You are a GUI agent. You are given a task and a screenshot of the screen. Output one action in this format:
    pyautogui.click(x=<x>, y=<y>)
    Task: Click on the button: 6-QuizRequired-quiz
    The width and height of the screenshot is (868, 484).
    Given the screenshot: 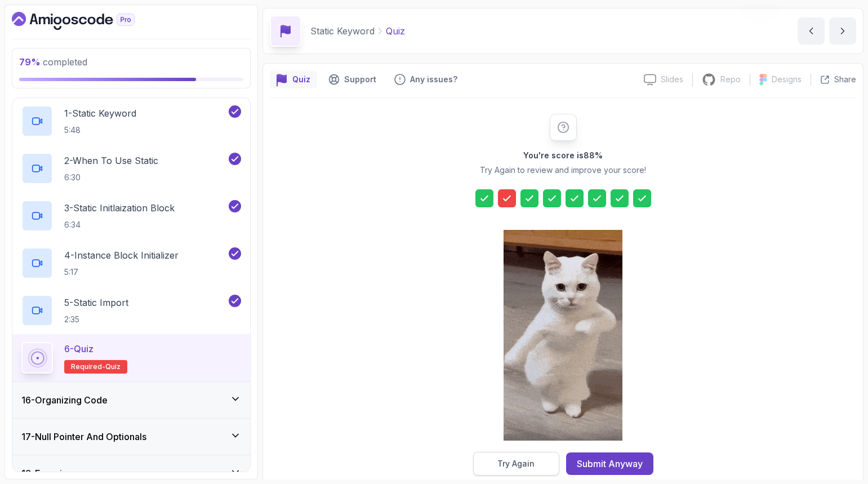 What is the action you would take?
    pyautogui.click(x=131, y=358)
    